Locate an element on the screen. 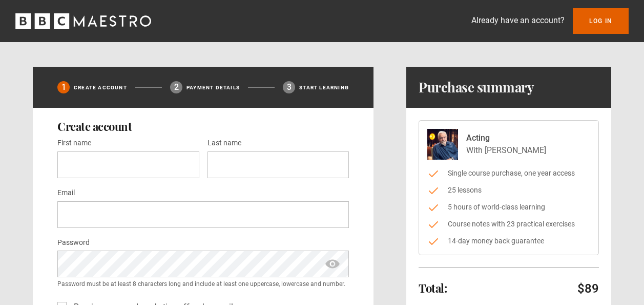 The width and height of the screenshot is (644, 305). h2: Total: is located at coordinates (433, 288).